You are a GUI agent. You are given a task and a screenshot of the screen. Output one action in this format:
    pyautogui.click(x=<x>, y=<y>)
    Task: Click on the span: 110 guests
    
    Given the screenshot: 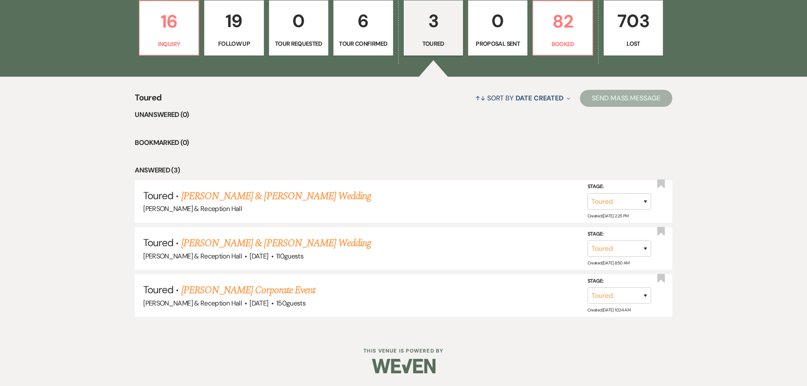 What is the action you would take?
    pyautogui.click(x=290, y=256)
    